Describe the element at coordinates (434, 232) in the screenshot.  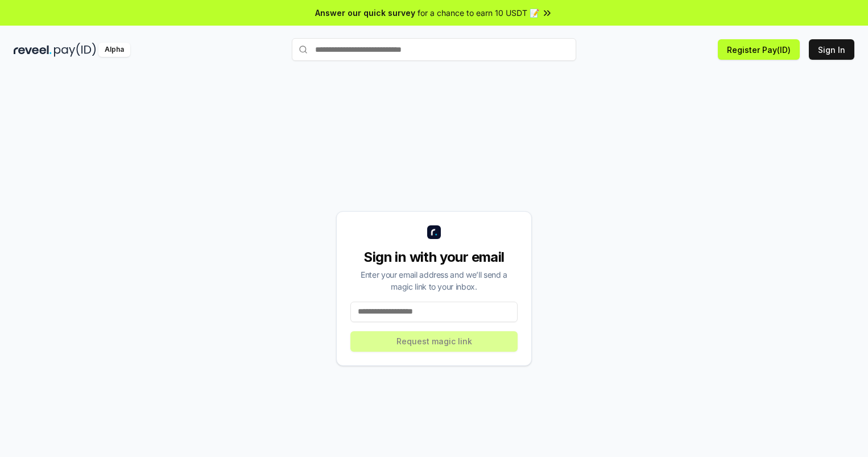
I see `img: logo_small` at that location.